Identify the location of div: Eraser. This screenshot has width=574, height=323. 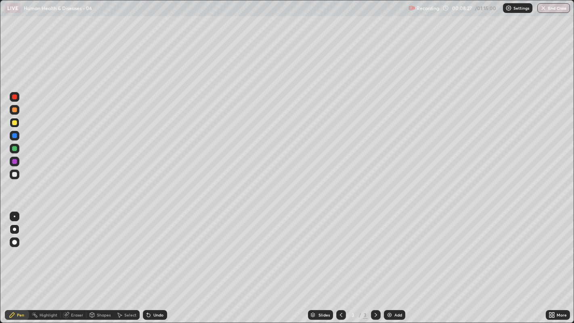
(77, 315).